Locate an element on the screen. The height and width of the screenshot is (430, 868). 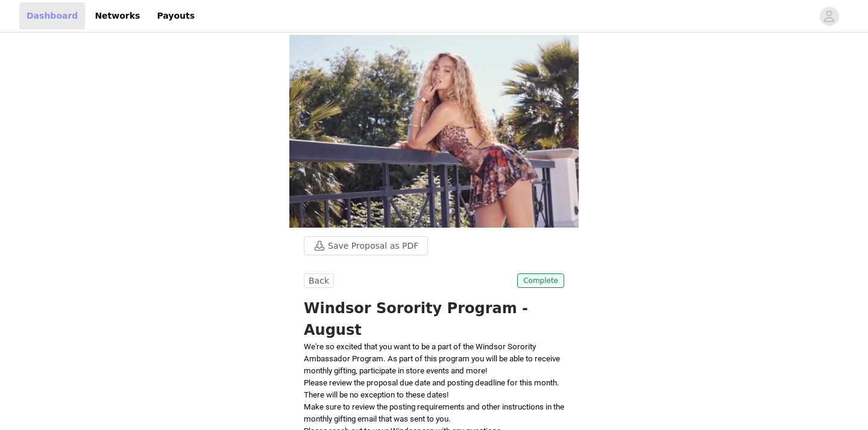
button: Save Proposal as PDF is located at coordinates (365, 246).